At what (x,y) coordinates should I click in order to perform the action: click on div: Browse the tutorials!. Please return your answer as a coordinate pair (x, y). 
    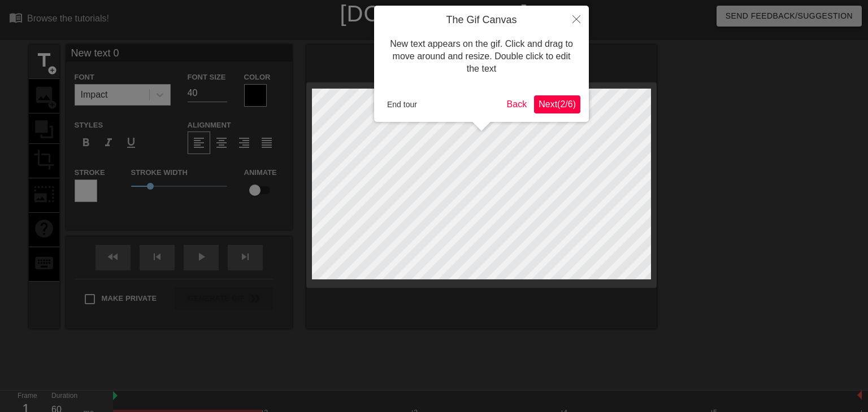
    Looking at the image, I should click on (68, 18).